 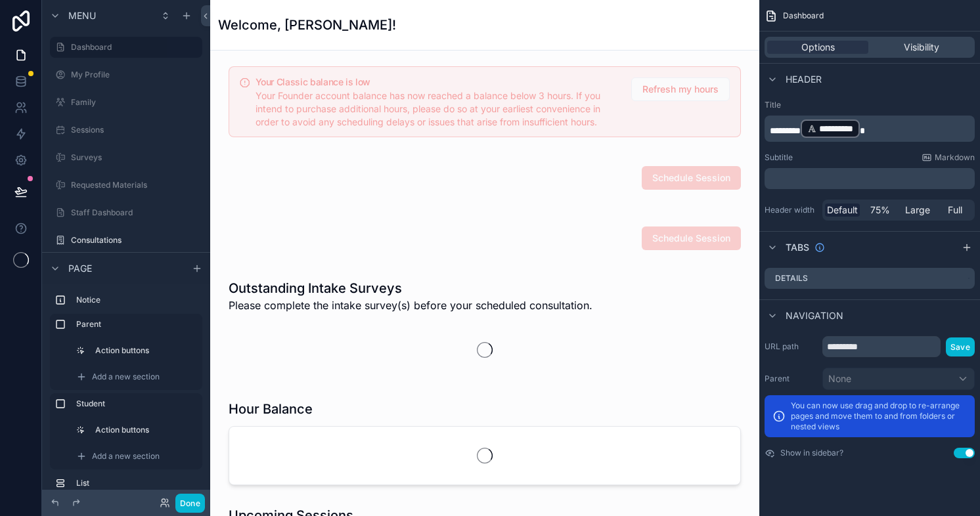 I want to click on a: Markdown, so click(x=948, y=158).